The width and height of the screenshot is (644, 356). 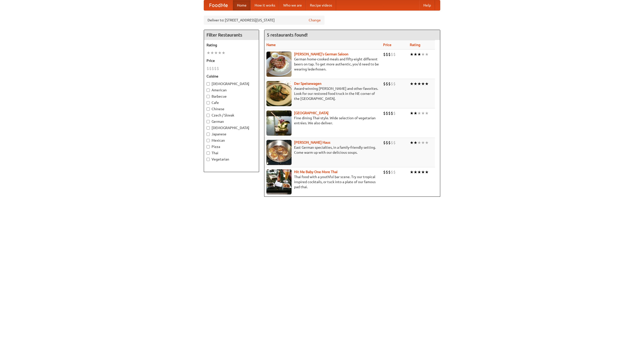 What do you see at coordinates (315, 20) in the screenshot?
I see `a: Change` at bounding box center [315, 20].